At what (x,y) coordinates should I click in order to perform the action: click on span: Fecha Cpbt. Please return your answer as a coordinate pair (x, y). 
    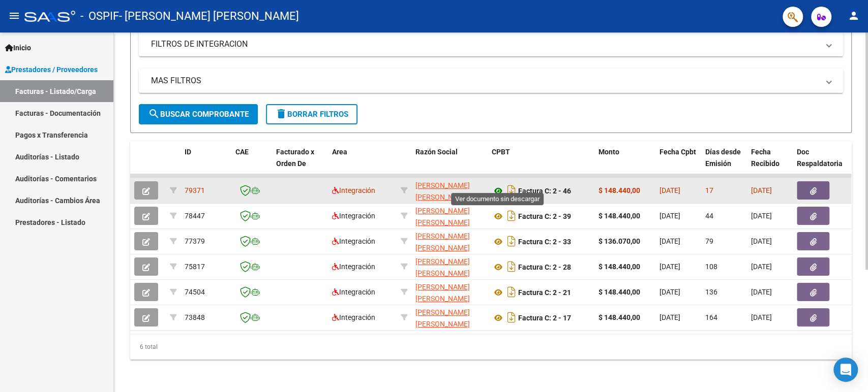
    Looking at the image, I should click on (678, 152).